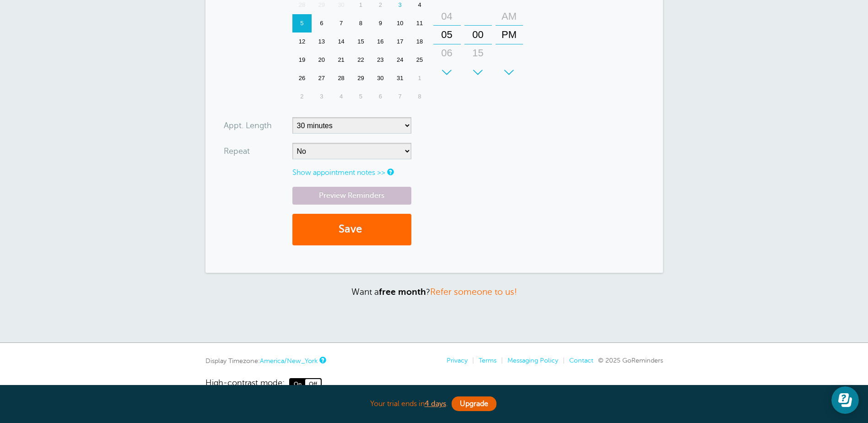 This screenshot has height=423, width=868. I want to click on span: On, so click(297, 384).